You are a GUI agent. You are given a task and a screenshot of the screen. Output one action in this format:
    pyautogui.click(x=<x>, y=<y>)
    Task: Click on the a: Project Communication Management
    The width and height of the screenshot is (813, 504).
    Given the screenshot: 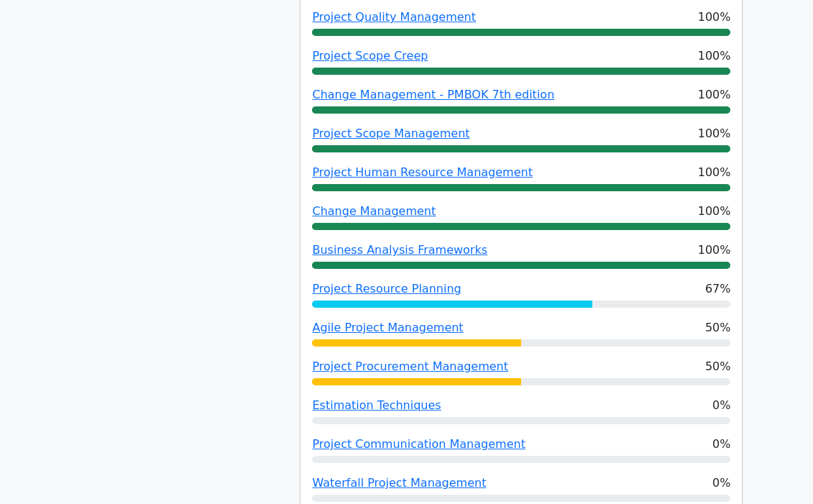 What is the action you would take?
    pyautogui.click(x=419, y=443)
    